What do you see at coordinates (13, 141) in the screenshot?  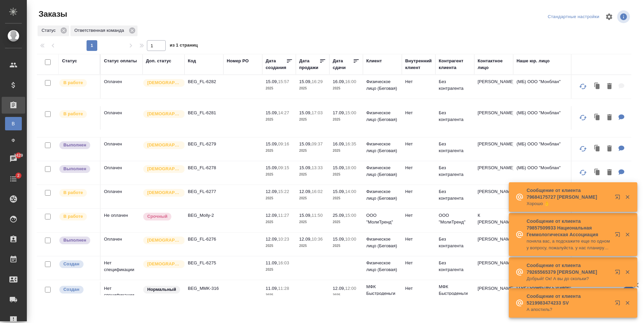 I see `span: Ф` at bounding box center [13, 141].